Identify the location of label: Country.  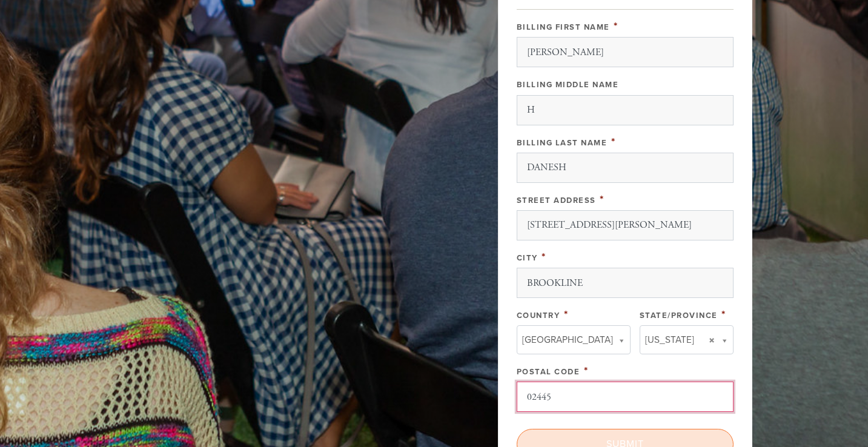
(538, 315).